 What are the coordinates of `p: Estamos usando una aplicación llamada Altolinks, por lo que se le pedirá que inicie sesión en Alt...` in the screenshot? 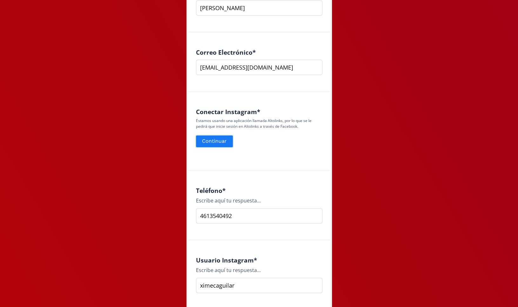 It's located at (259, 124).